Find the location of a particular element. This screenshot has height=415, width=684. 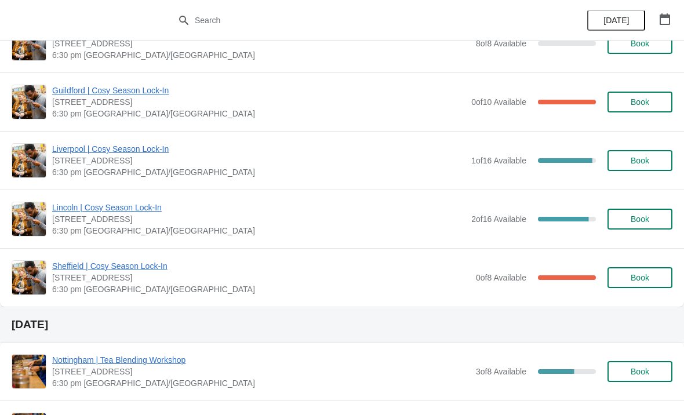

span: 8 of 8 Available is located at coordinates (501, 43).